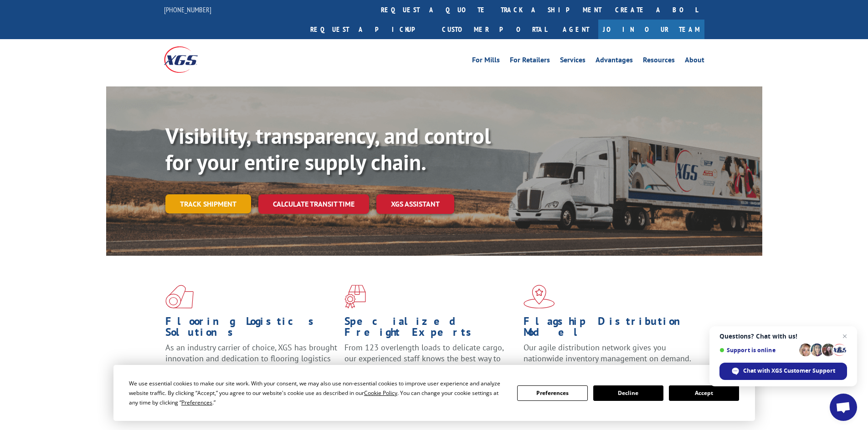 This screenshot has height=430, width=868. What do you see at coordinates (572, 62) in the screenshot?
I see `a: Services` at bounding box center [572, 62].